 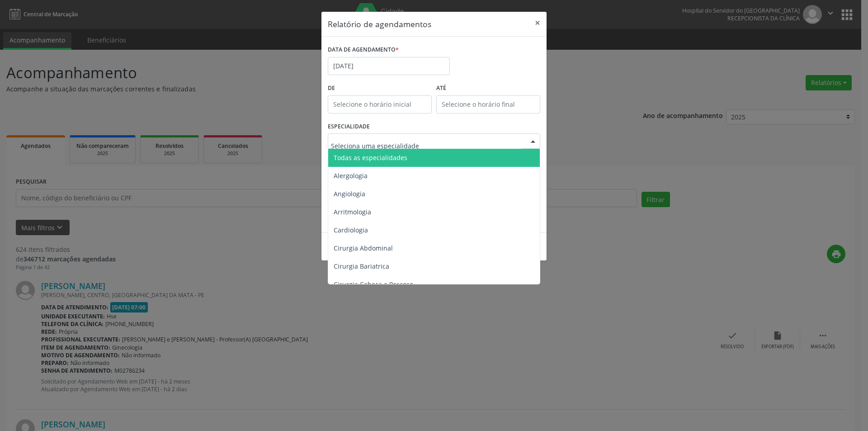 I want to click on input: Selecione uma data ou intervalo, so click(x=389, y=66).